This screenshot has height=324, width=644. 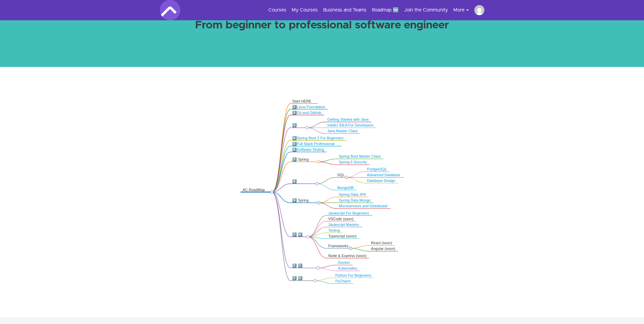 What do you see at coordinates (354, 201) in the screenshot?
I see `a: Spring Data Mongo` at bounding box center [354, 201].